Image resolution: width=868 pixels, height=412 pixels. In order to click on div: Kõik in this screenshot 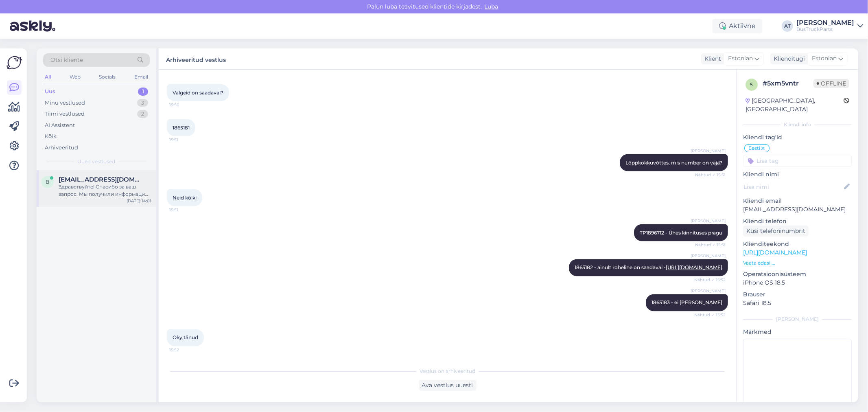, I will do `click(50, 136)`.